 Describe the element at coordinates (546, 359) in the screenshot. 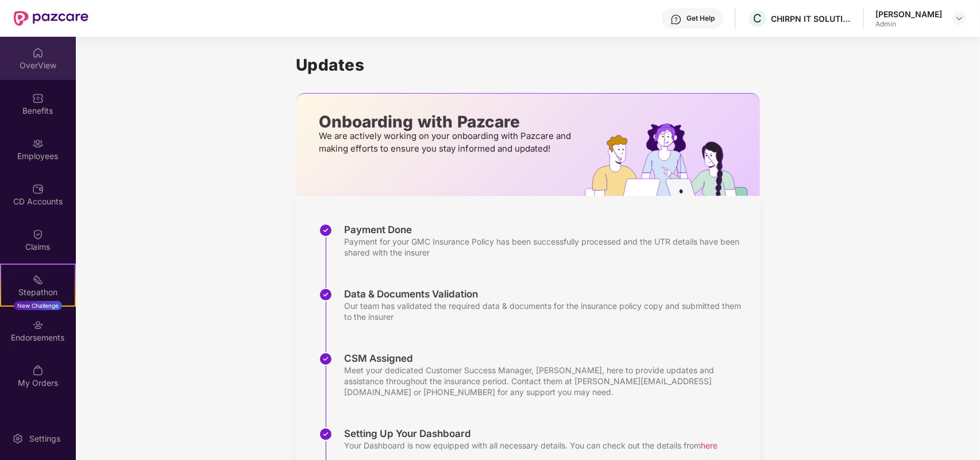

I see `div: CSM Assigned` at that location.